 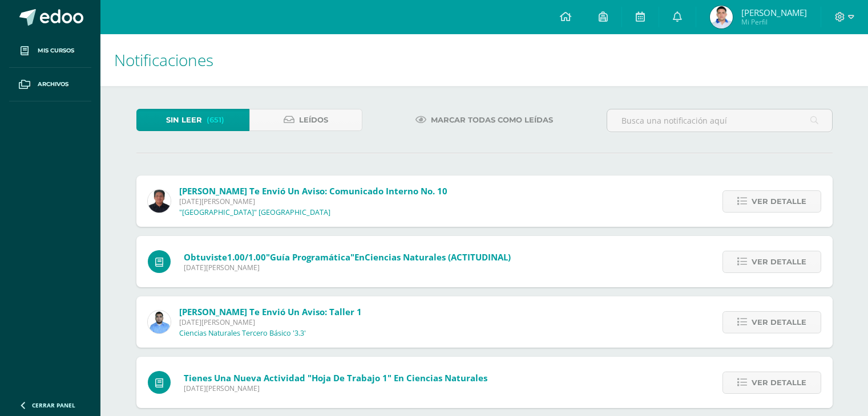 I want to click on span: Sin leer, so click(x=184, y=120).